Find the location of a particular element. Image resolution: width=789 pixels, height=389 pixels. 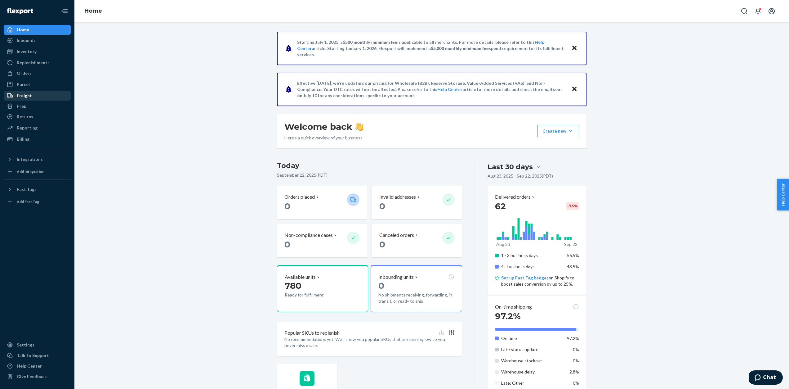

p: No recommendations yet. We’ll show you popular SKUs that are running low so you never miss a sale. is located at coordinates (369, 342).